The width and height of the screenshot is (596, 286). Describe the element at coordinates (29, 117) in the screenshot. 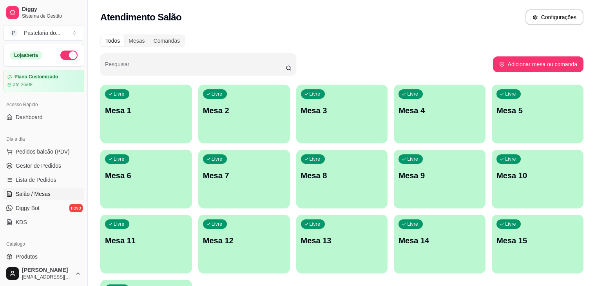

I see `span: Dashboard` at that location.